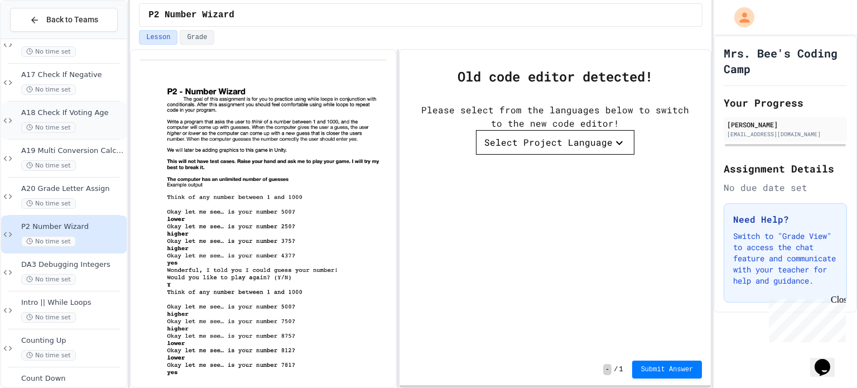  What do you see at coordinates (73, 302) in the screenshot?
I see `span: Intro || While Loops` at bounding box center [73, 302].